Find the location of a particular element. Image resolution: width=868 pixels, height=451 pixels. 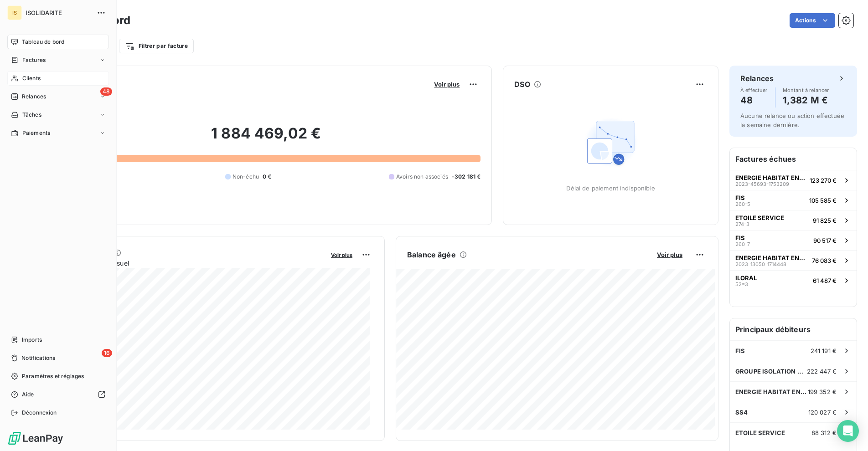

span: Tableau de bord is located at coordinates (43, 42).